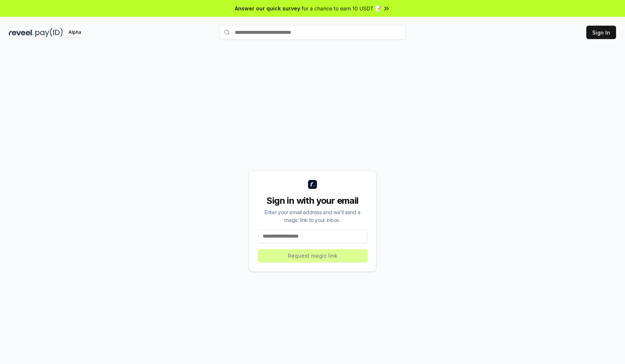 The image size is (625, 364). What do you see at coordinates (268, 8) in the screenshot?
I see `span: Answer our quick survey` at bounding box center [268, 8].